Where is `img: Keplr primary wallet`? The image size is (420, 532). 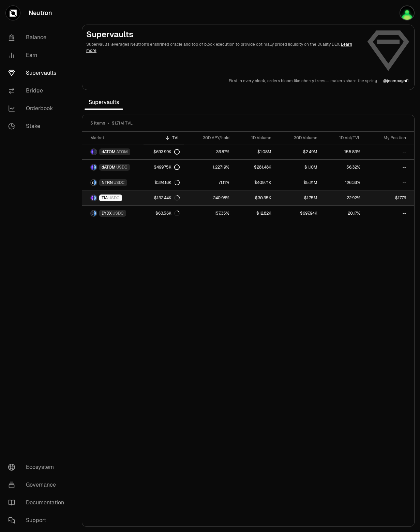 img: Keplr primary wallet is located at coordinates (407, 13).